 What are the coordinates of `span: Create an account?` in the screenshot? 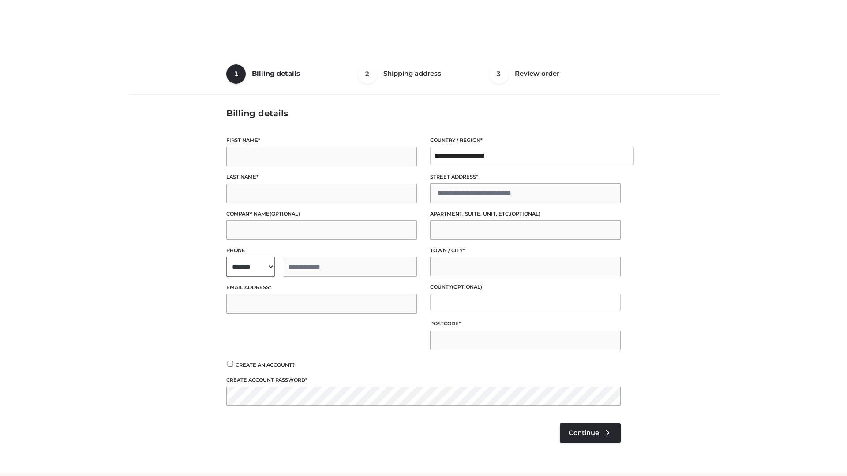 It's located at (265, 365).